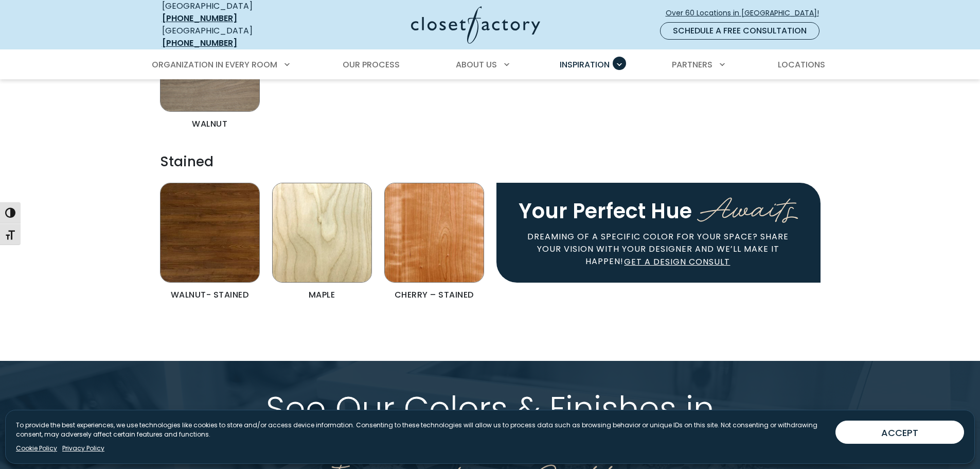 The height and width of the screenshot is (469, 980). Describe the element at coordinates (322, 295) in the screenshot. I see `figcaption: Maple` at that location.